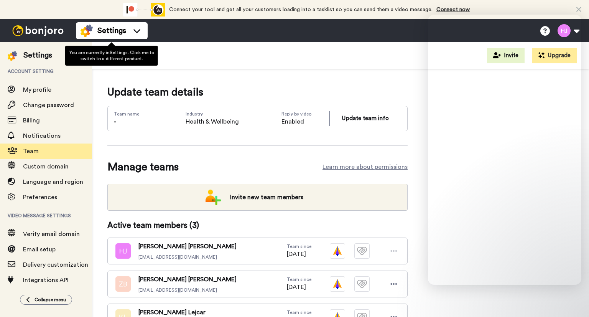 The height and width of the screenshot is (317, 589). Describe the element at coordinates (212, 114) in the screenshot. I see `span: Industry` at that location.